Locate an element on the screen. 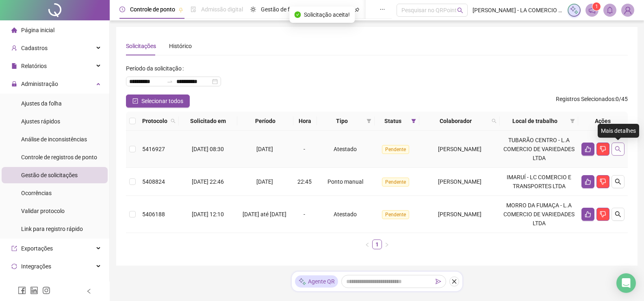 Image resolution: width=644 pixels, height=301 pixels. span: ellipsis is located at coordinates (383, 9).